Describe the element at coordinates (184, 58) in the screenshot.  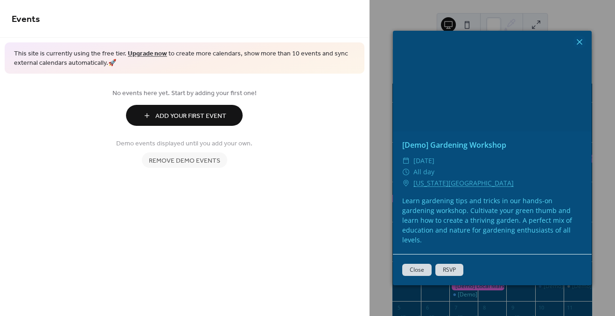
I see `span: This site is currently using the free tier. to create more calendars, show more than 10 events an...` at that location.